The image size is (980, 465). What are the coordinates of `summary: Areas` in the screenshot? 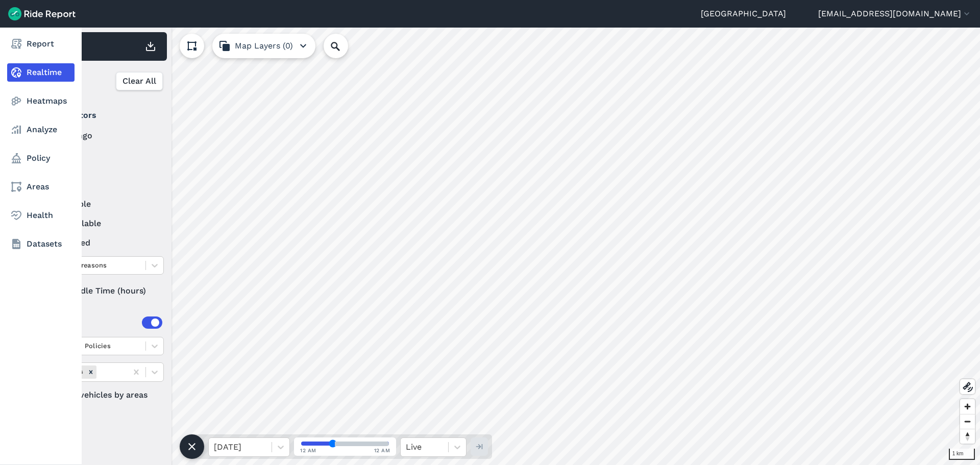 It's located at (102, 323).